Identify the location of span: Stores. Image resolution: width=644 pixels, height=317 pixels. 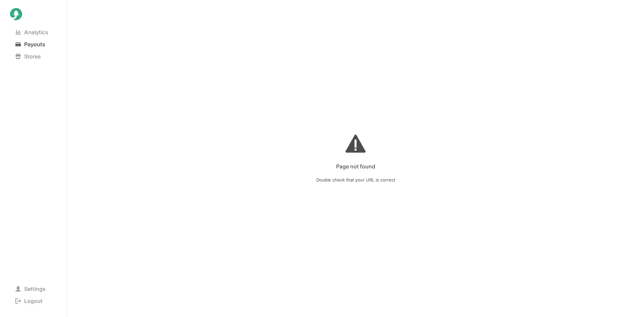
(28, 56).